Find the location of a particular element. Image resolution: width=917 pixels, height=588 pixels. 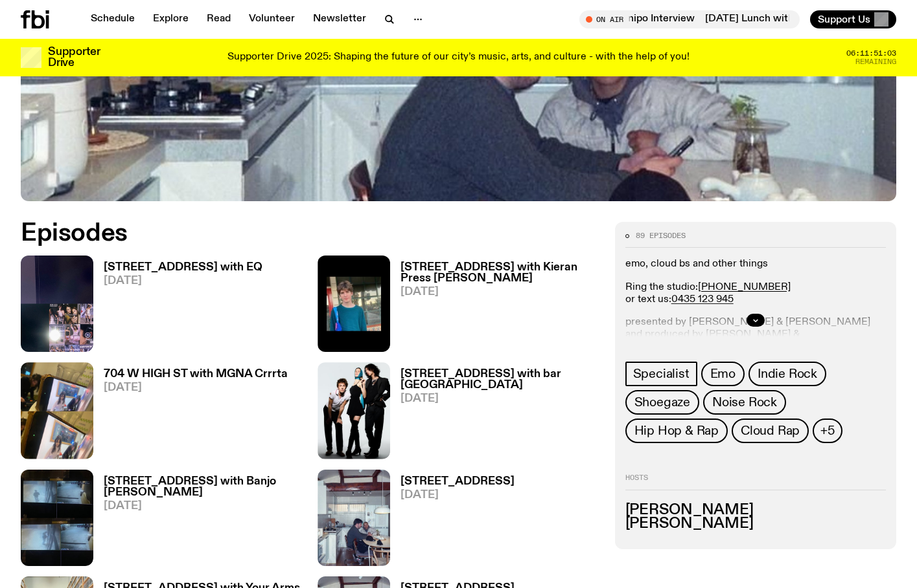

a: Emo is located at coordinates (722, 374).